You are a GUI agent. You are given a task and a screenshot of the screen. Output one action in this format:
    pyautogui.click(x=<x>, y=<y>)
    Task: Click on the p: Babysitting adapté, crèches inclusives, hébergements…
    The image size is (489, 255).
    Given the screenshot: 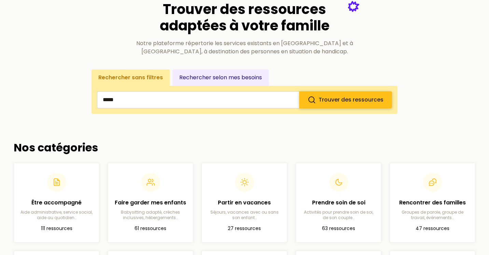 What is the action you would take?
    pyautogui.click(x=150, y=215)
    